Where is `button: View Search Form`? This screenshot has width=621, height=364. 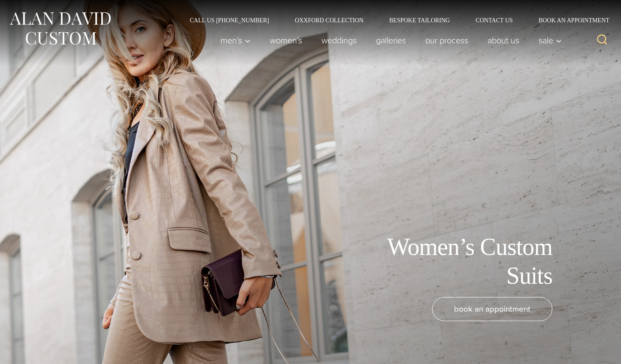
button: View Search Form is located at coordinates (602, 40).